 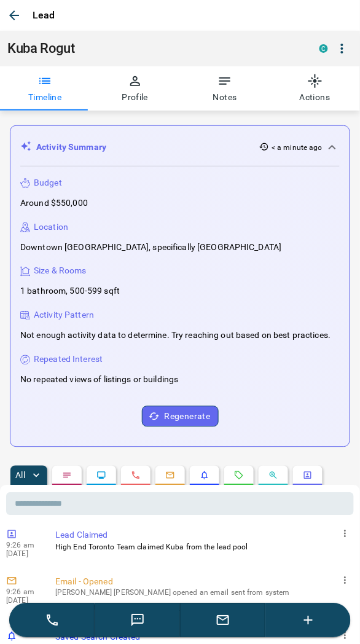 I want to click on div: Activity Summary< a minute ago, so click(x=180, y=147).